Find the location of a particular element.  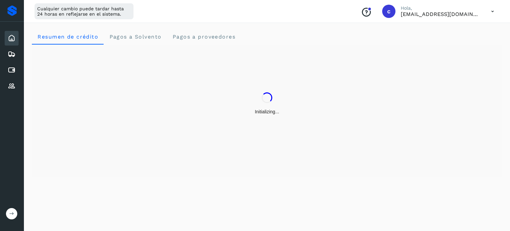

div: Inicio is located at coordinates (12, 38).